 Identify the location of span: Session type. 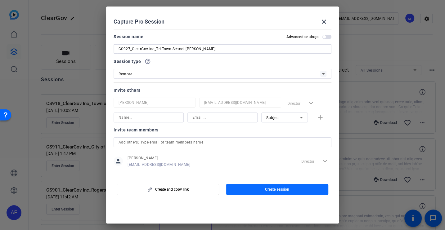
(127, 61).